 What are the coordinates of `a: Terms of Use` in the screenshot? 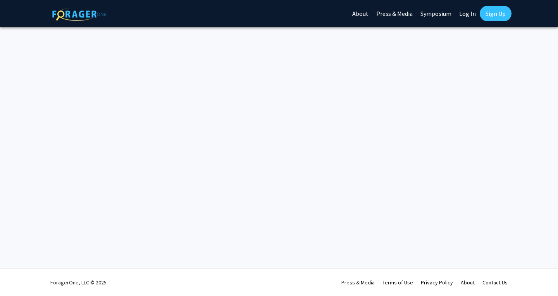 It's located at (397, 283).